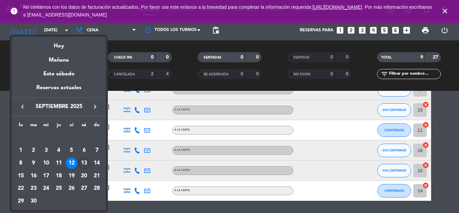 This screenshot has height=213, width=459. I want to click on td: 8 de septiembre de 2025, so click(21, 163).